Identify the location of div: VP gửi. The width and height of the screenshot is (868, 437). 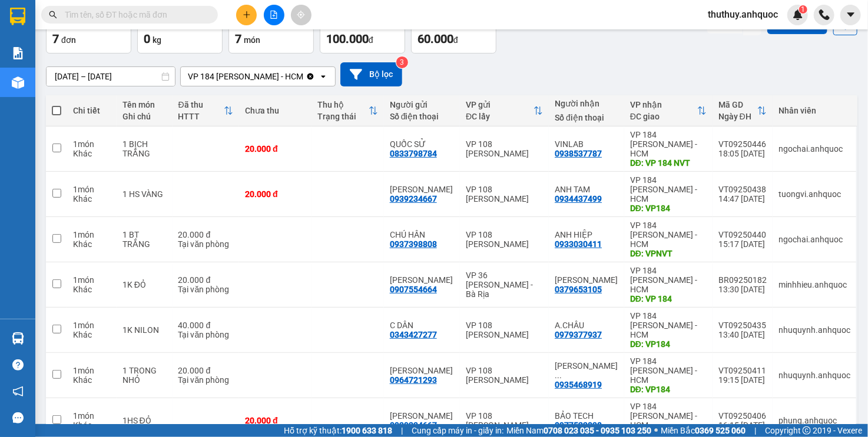
(499, 105).